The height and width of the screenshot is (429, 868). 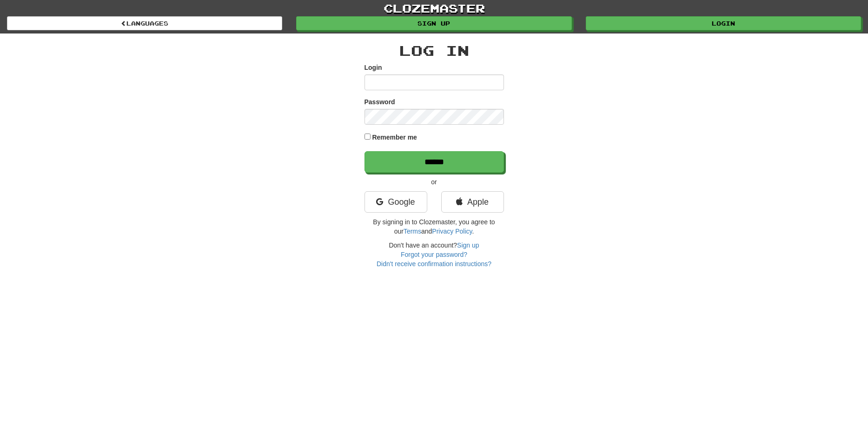 I want to click on a: Languages, so click(x=144, y=23).